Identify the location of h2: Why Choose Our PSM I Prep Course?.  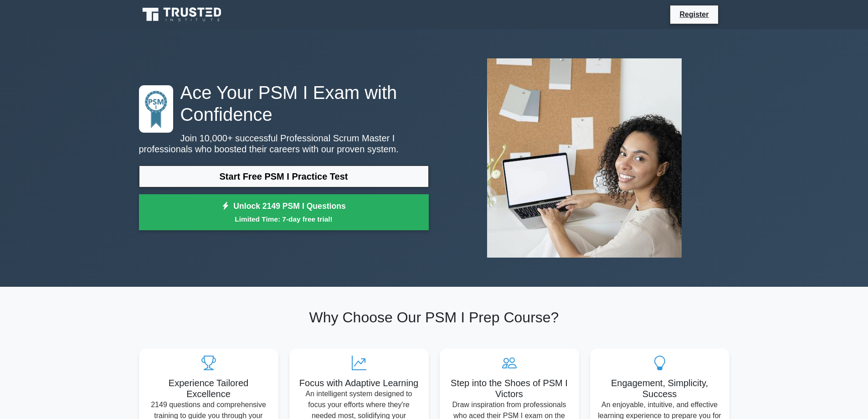
(434, 317).